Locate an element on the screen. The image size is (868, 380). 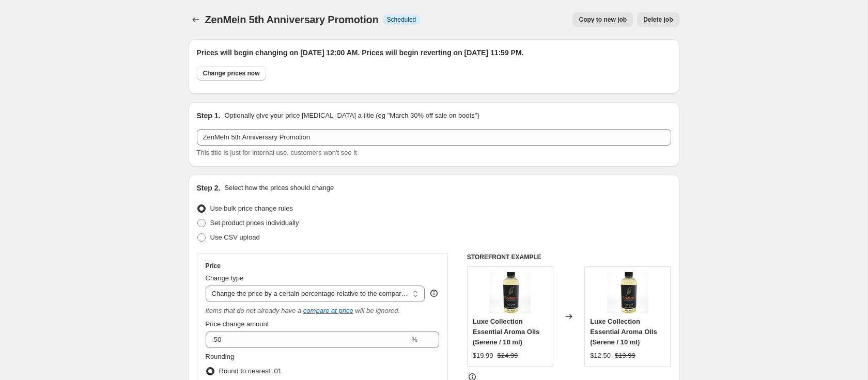
p: Select how the prices should change is located at coordinates (279, 188).